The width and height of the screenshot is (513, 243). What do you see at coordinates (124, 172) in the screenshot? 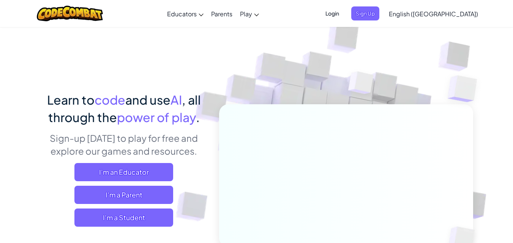
I see `a: I'm an Educator` at bounding box center [124, 172].